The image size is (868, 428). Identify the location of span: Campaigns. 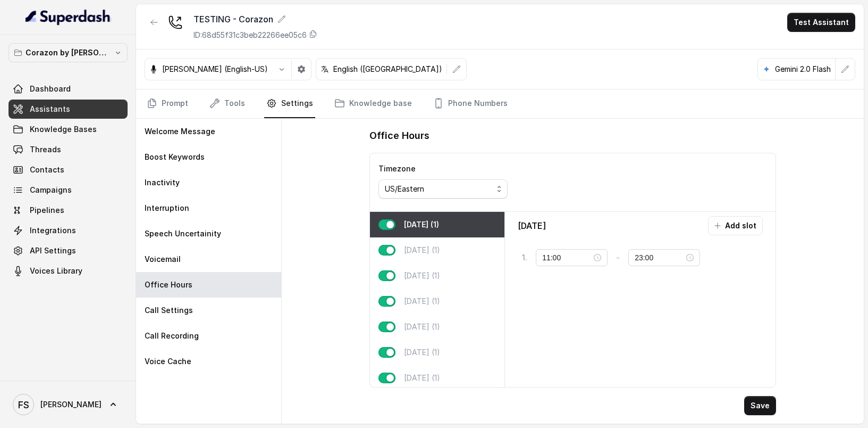
(50, 190).